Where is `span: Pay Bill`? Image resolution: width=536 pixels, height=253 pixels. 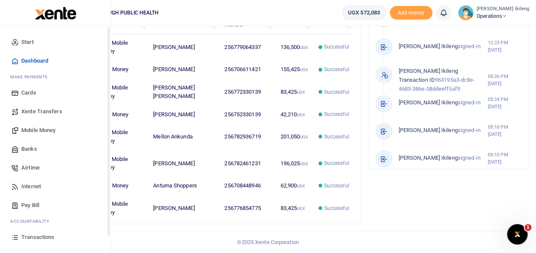 span: Pay Bill is located at coordinates (30, 206).